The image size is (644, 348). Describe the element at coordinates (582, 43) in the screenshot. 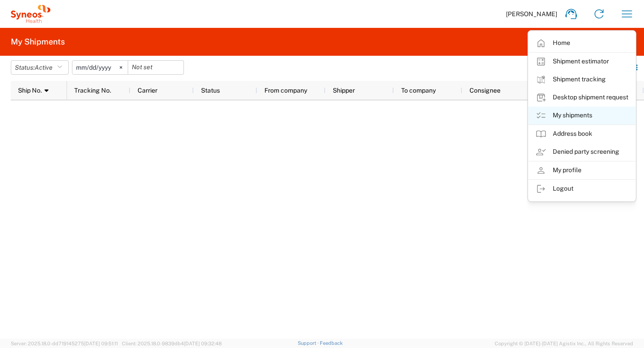

I see `a: Home` at that location.